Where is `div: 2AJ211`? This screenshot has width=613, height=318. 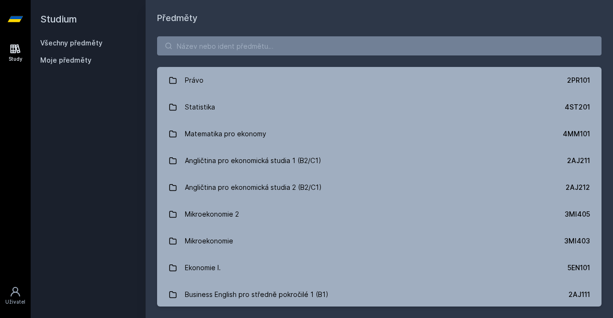 div: 2AJ211 is located at coordinates (578, 161).